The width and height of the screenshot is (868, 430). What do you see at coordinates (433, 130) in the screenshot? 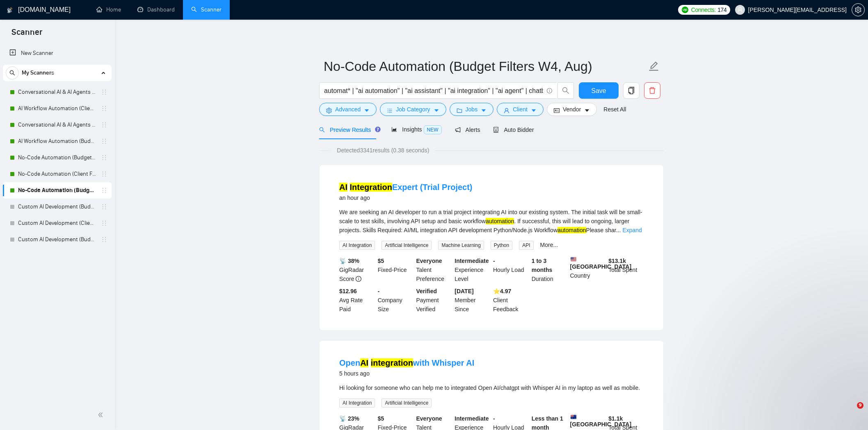
I see `span: NEW` at bounding box center [433, 130].